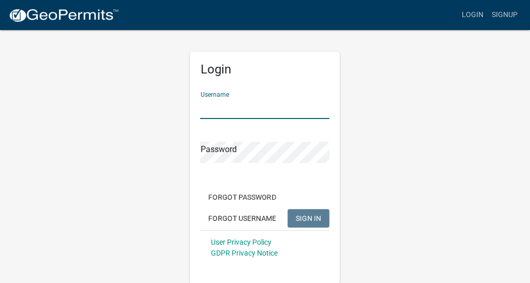 This screenshot has width=530, height=283. I want to click on a: GDPR Privacy Notice, so click(244, 253).